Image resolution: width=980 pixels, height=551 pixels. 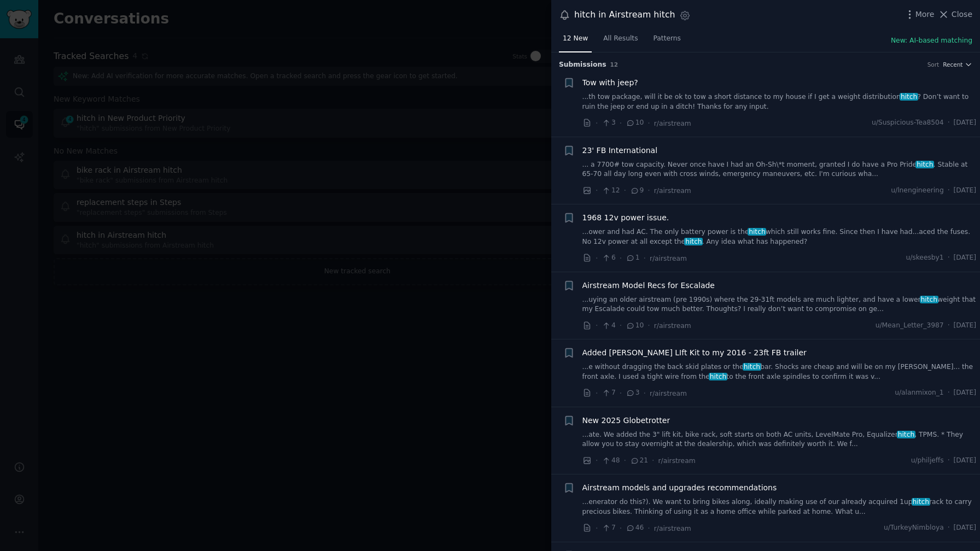 What do you see at coordinates (649, 285) in the screenshot?
I see `span: Airstream Model Recs for Escalade` at bounding box center [649, 285].